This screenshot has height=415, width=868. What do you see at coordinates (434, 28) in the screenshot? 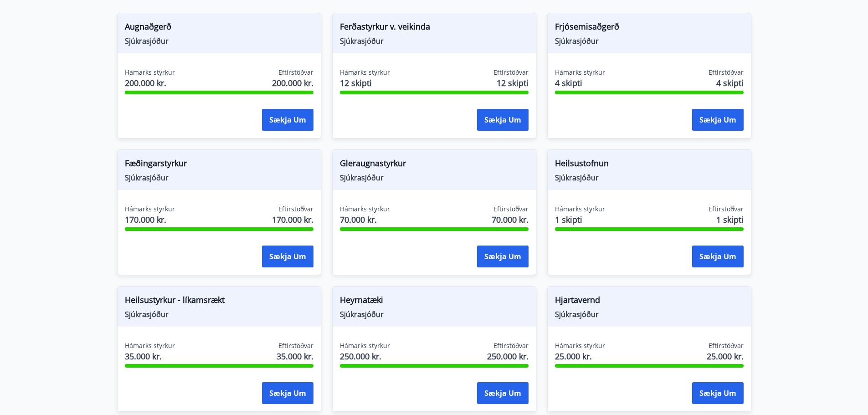
I see `span: Ferðastyrkur v. veikinda` at bounding box center [434, 28].